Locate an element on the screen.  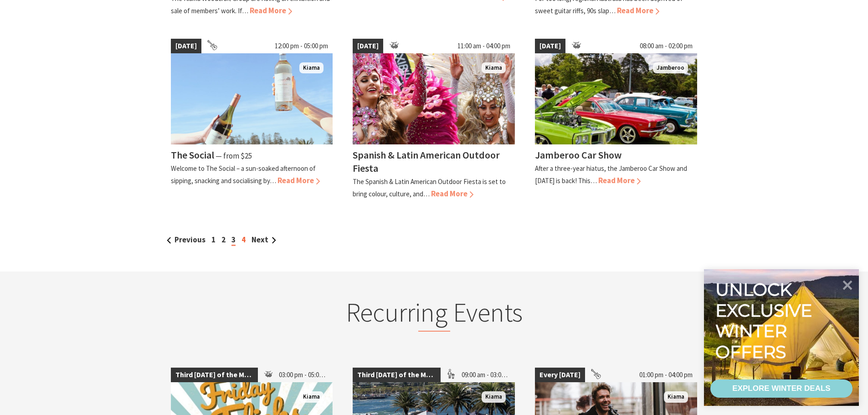
span: 09:00 am - 03:00 pm is located at coordinates (486, 375).